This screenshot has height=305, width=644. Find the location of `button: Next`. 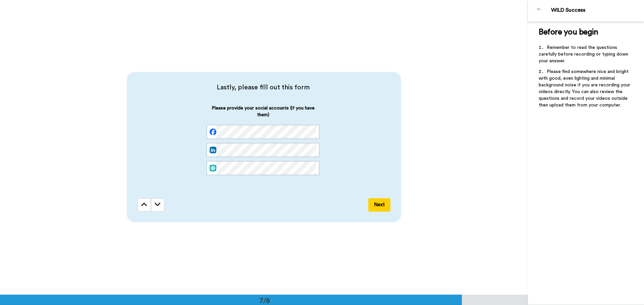

button: Next is located at coordinates (380, 205).